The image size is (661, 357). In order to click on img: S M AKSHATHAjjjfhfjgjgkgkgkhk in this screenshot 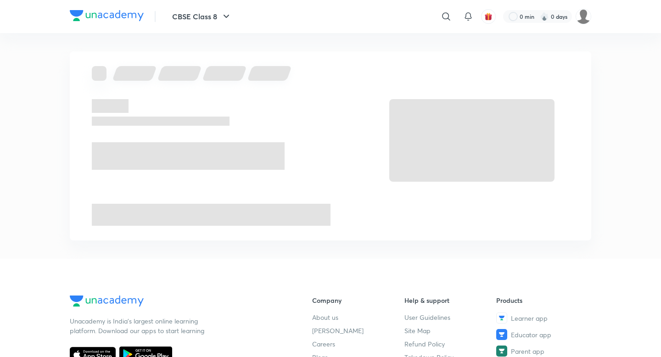, I will do `click(583, 17)`.